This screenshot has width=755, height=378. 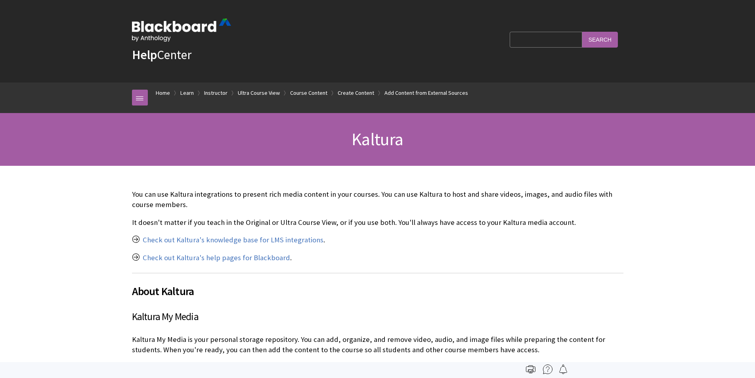 I want to click on img: More help, so click(x=548, y=369).